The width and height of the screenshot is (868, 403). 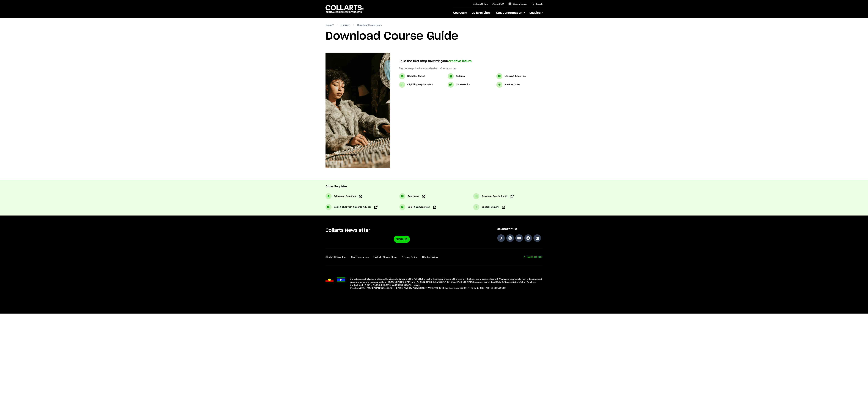 I want to click on a: Courses, so click(x=460, y=13).